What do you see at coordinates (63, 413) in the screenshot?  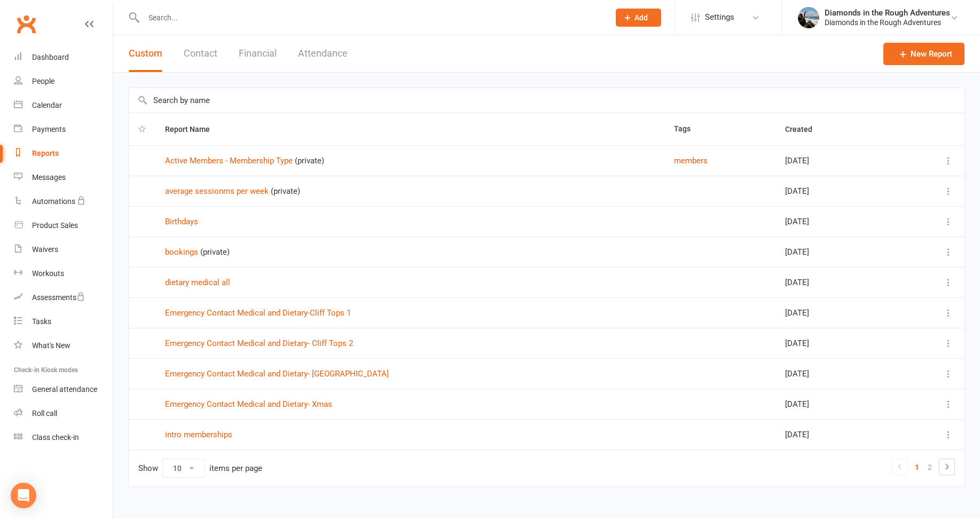 I see `a: Roll call` at bounding box center [63, 413].